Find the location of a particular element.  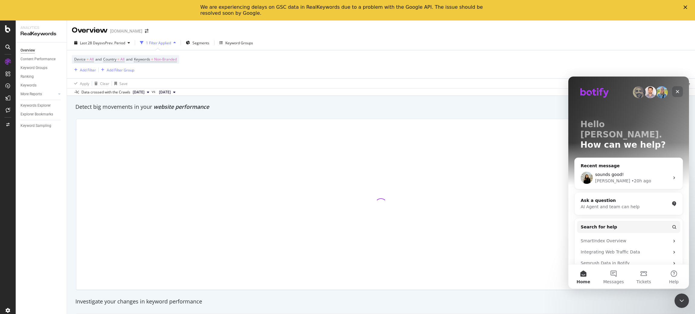

a: More Reports is located at coordinates (38, 94).